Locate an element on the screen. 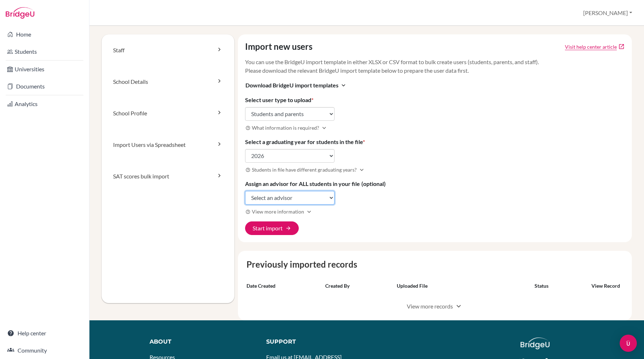 The image size is (644, 359). span: (optional) is located at coordinates (373, 183).